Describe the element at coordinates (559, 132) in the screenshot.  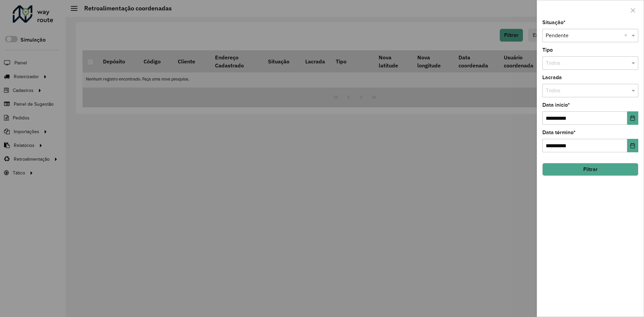
I see `label: Data término` at that location.